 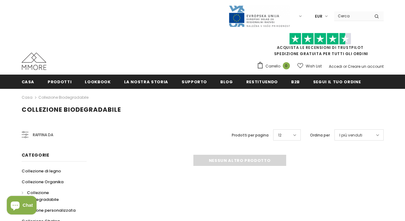 What do you see at coordinates (227, 81) in the screenshot?
I see `a: Blog` at bounding box center [227, 81].